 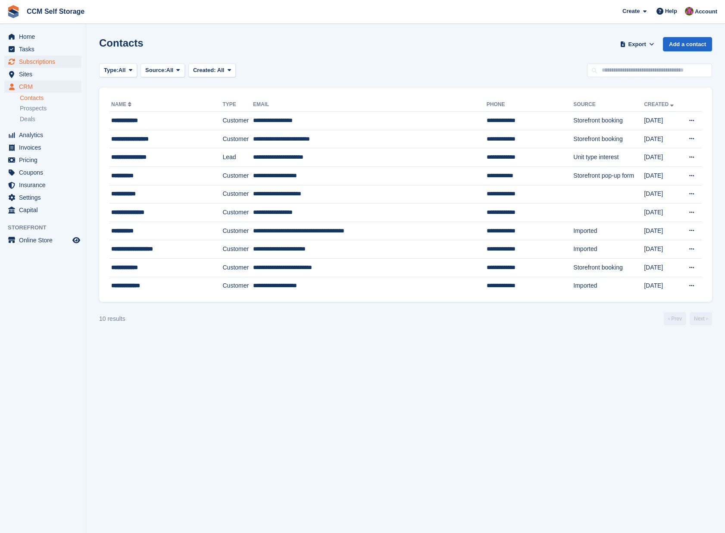 What do you see at coordinates (637, 44) in the screenshot?
I see `span: Export` at bounding box center [637, 44].